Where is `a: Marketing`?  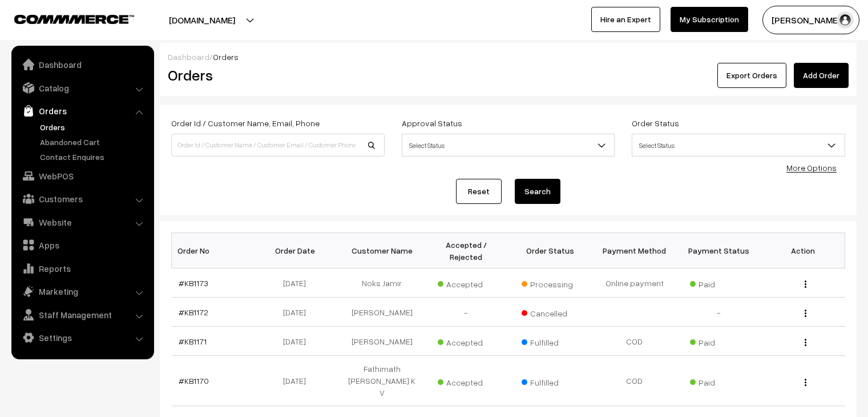
a: Marketing is located at coordinates (82, 291).